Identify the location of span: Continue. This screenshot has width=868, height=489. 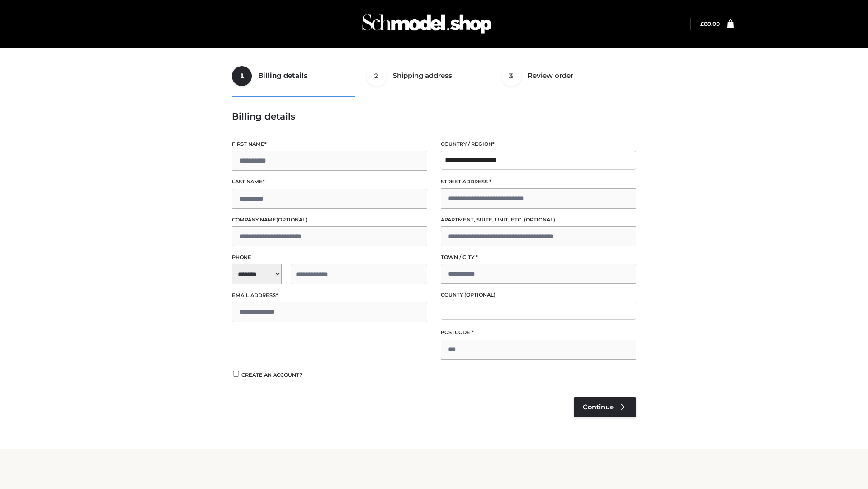
(599, 406).